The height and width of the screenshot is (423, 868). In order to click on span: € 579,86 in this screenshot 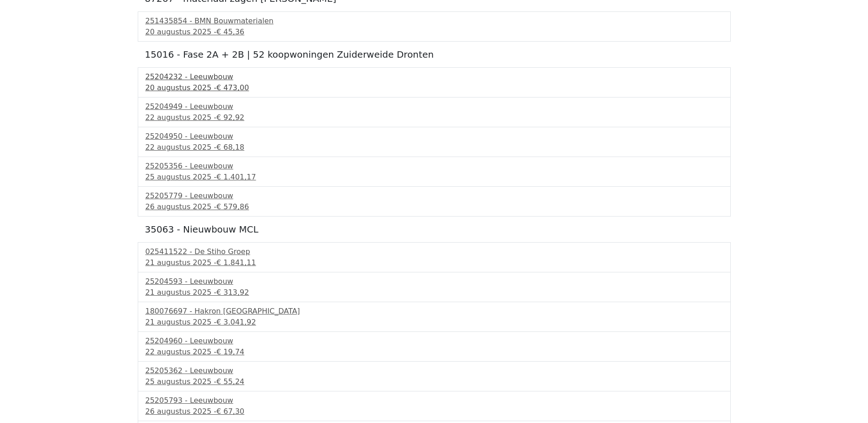, I will do `click(233, 206)`.